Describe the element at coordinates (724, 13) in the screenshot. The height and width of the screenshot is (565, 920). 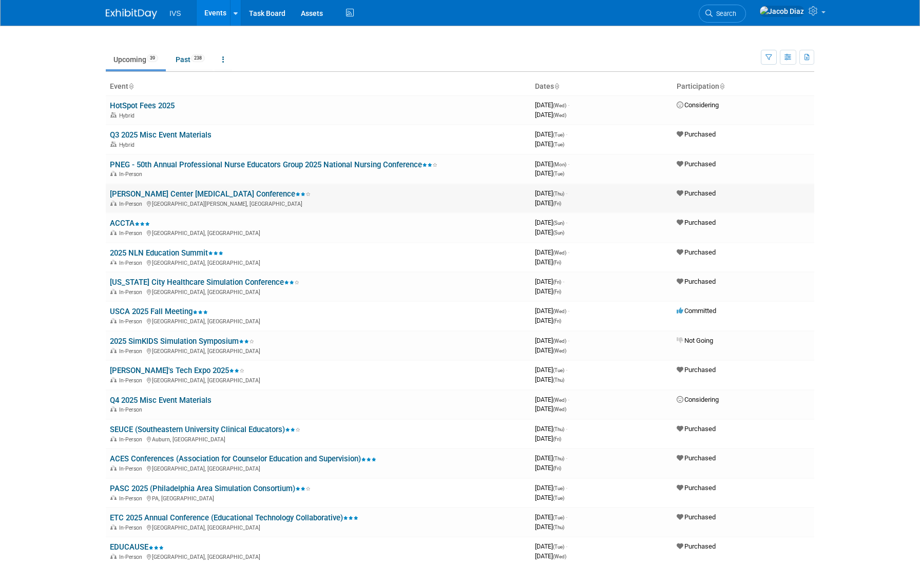
I see `span: Search` at that location.